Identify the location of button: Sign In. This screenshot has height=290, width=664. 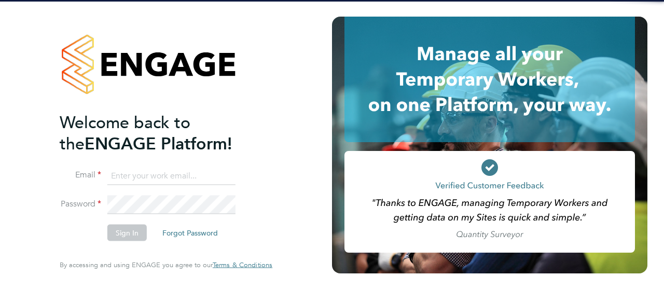
(127, 233).